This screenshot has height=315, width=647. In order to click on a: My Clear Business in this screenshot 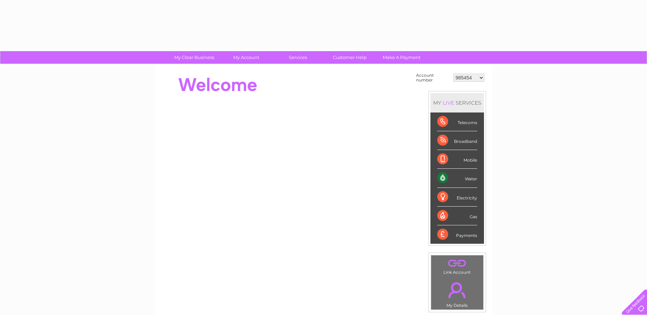, I will do `click(194, 57)`.